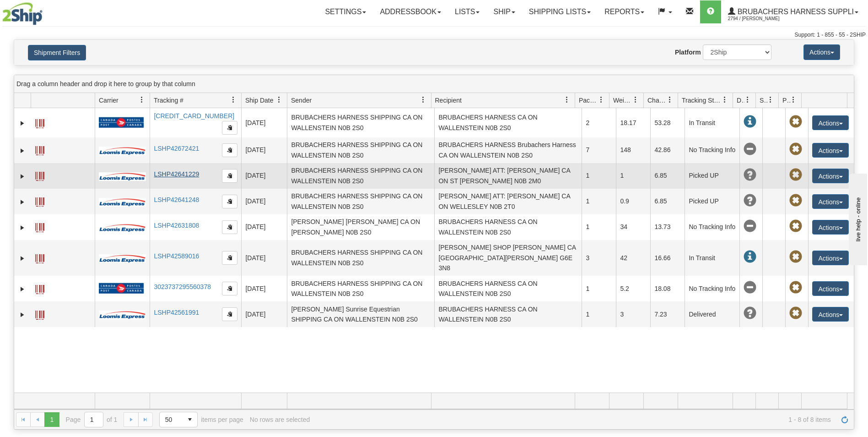  I want to click on a: Refresh, so click(844, 419).